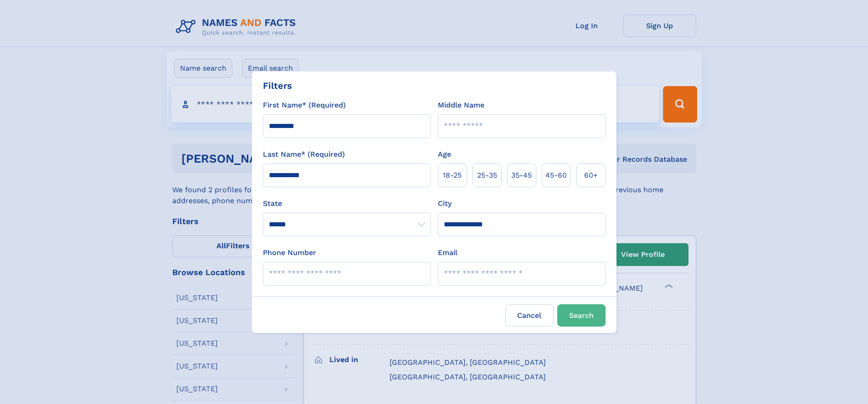  I want to click on span: 35‑45, so click(521, 176).